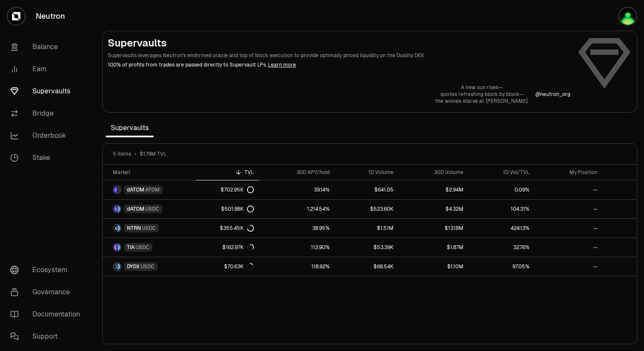 The image size is (644, 351). What do you see at coordinates (367, 209) in the screenshot?
I see `a: $523.60K` at bounding box center [367, 209].